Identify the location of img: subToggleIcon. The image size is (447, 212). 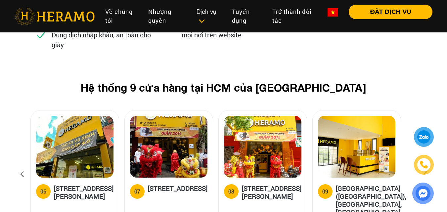
(201, 21).